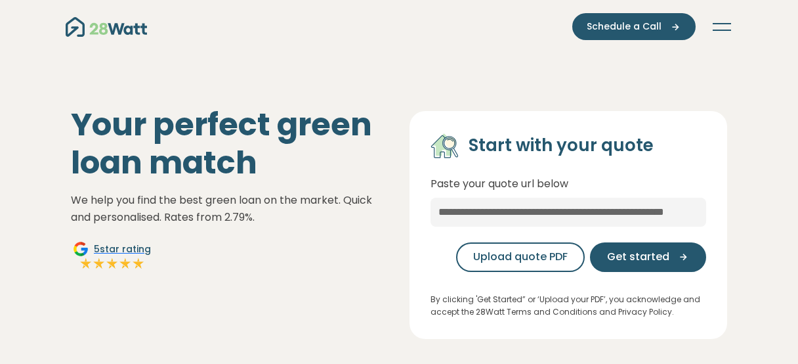 The width and height of the screenshot is (798, 364). Describe the element at coordinates (112, 257) in the screenshot. I see `a: Google5star ratingFull starFull starFull starFull starFull star` at that location.